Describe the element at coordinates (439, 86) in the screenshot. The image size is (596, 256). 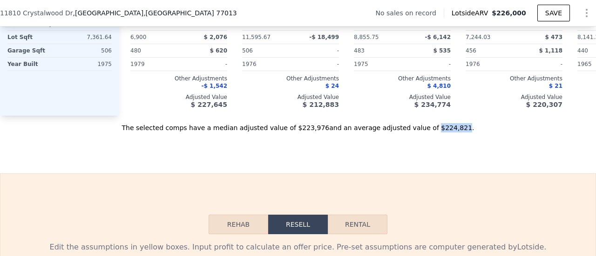
I see `span: $ 4,810` at that location.